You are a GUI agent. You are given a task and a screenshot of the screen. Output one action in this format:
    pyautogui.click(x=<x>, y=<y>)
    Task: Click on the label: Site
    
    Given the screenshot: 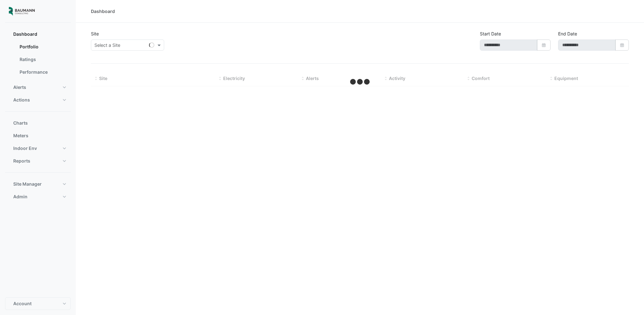 What is the action you would take?
    pyautogui.click(x=95, y=33)
    